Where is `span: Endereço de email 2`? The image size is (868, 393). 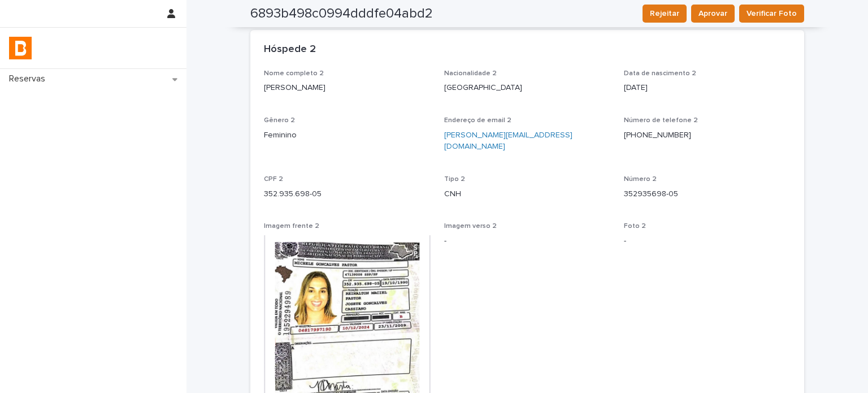 span: Endereço de email 2 is located at coordinates (477, 120).